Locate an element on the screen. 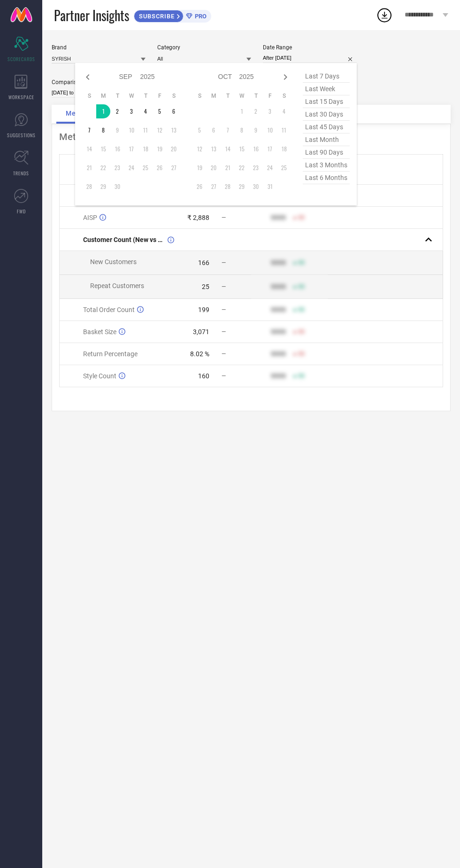  span: Return Percentage is located at coordinates (110, 354).